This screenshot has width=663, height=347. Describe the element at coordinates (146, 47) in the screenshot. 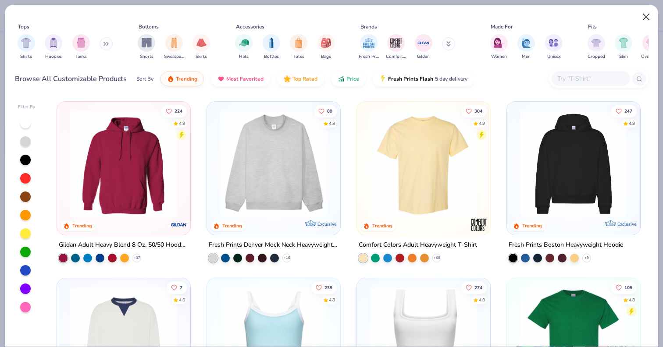

I see `div: filter for Shorts` at that location.